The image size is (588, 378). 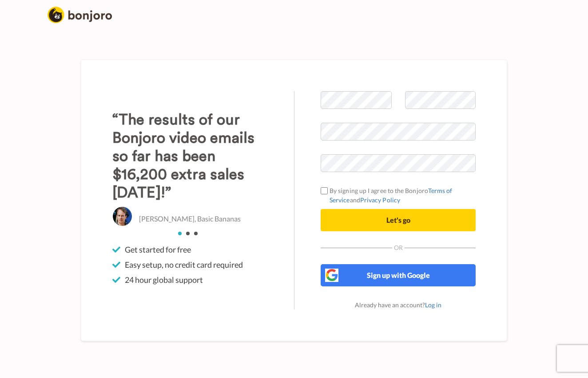 I want to click on a: Terms of Service, so click(x=391, y=195).